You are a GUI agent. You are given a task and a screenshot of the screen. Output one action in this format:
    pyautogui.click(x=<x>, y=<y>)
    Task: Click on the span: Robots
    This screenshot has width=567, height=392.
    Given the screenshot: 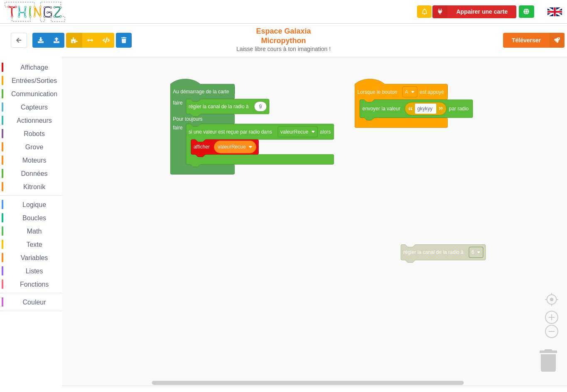 What is the action you would take?
    pyautogui.click(x=34, y=133)
    